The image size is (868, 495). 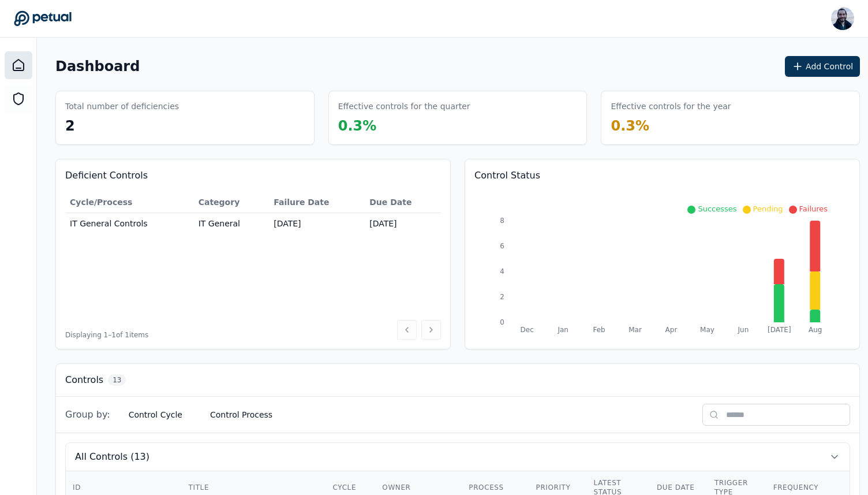 What do you see at coordinates (635, 329) in the screenshot?
I see `tspan: Mar` at bounding box center [635, 329].